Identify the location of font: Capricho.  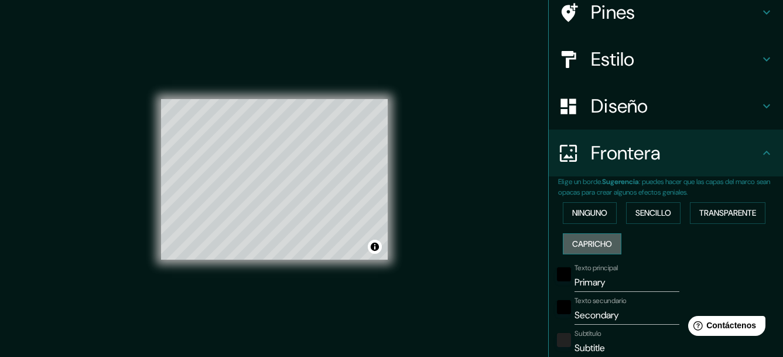
(592, 244).